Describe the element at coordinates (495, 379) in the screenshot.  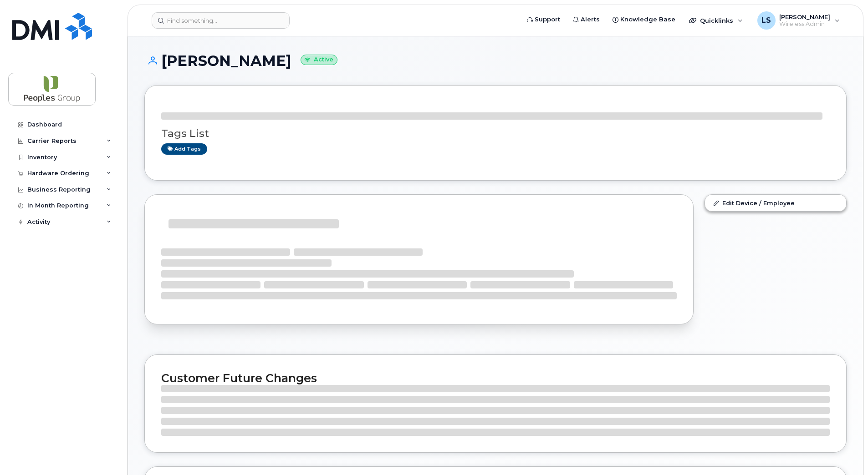
I see `h2: Customer Future Changes` at that location.